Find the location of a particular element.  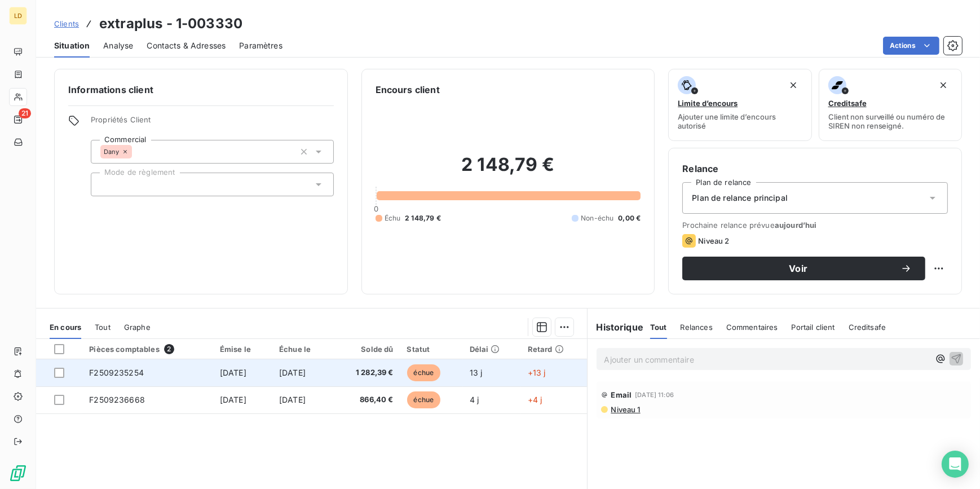

a: Clients is located at coordinates (66, 24).